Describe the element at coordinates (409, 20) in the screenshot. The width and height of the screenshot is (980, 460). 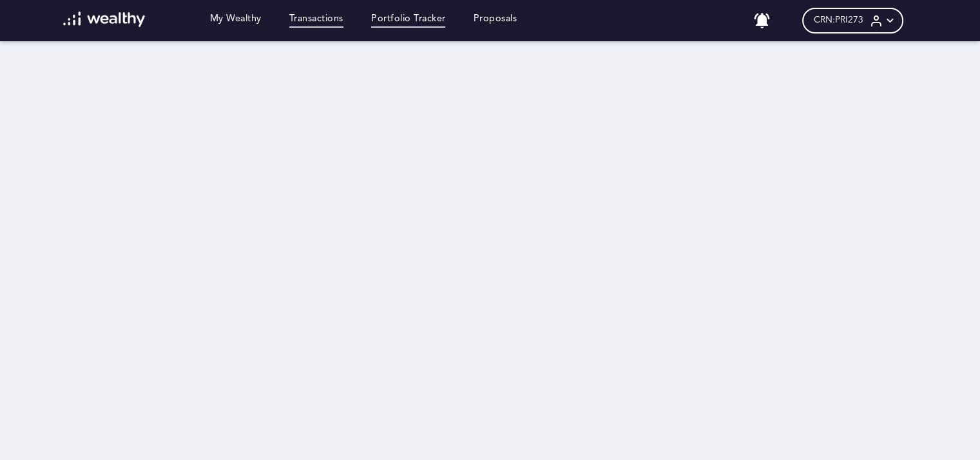
I see `a: Portfolio Tracker` at that location.